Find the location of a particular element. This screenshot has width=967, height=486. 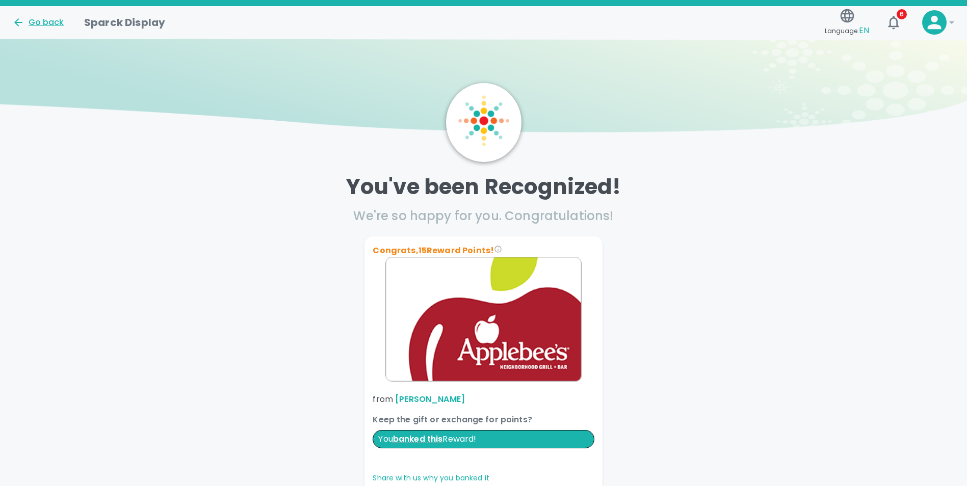

div: Go back is located at coordinates (38, 22).